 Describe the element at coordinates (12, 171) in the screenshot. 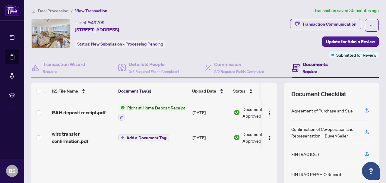

I see `span: BS` at that location.